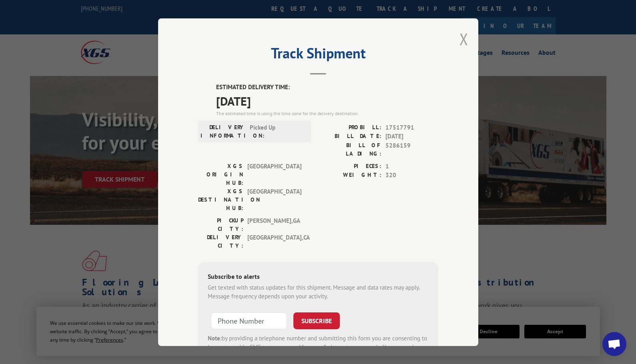 The height and width of the screenshot is (364, 636). I want to click on label: BILL DATE:, so click(350, 136).